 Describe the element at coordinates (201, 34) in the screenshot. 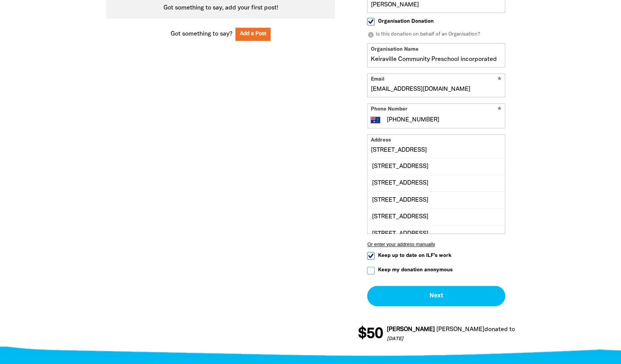

I see `span: Got something to say?` at that location.